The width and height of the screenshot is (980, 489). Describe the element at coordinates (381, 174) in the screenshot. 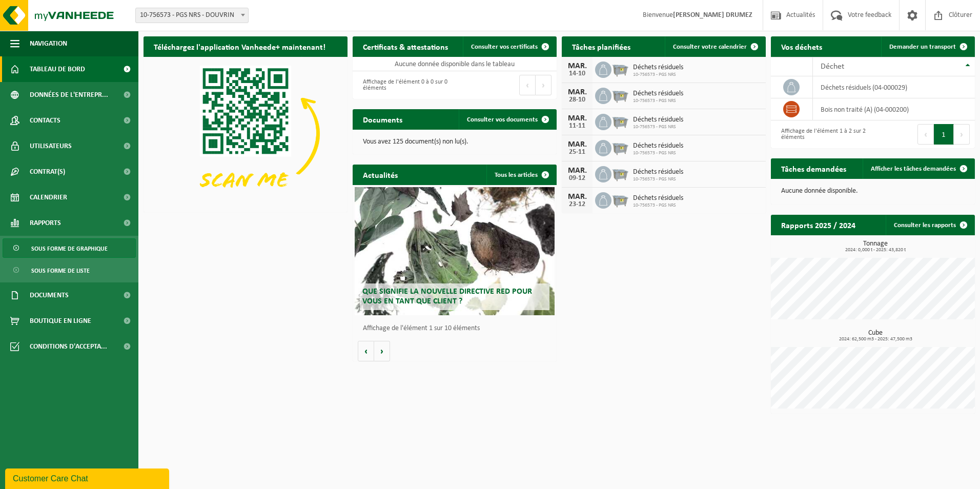

I see `h2: Actualités` at that location.